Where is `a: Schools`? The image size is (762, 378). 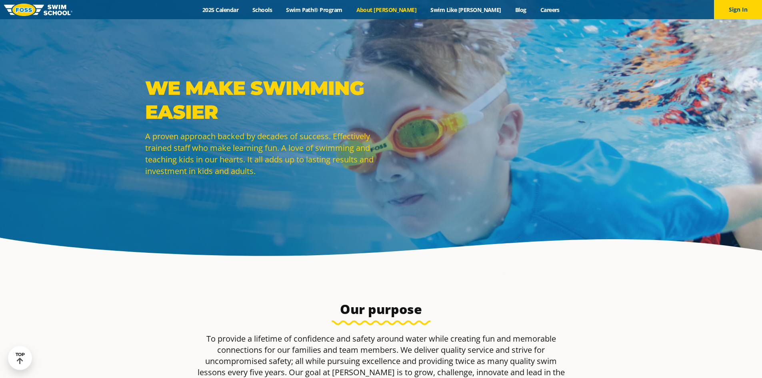
a: Schools is located at coordinates (263, 10).